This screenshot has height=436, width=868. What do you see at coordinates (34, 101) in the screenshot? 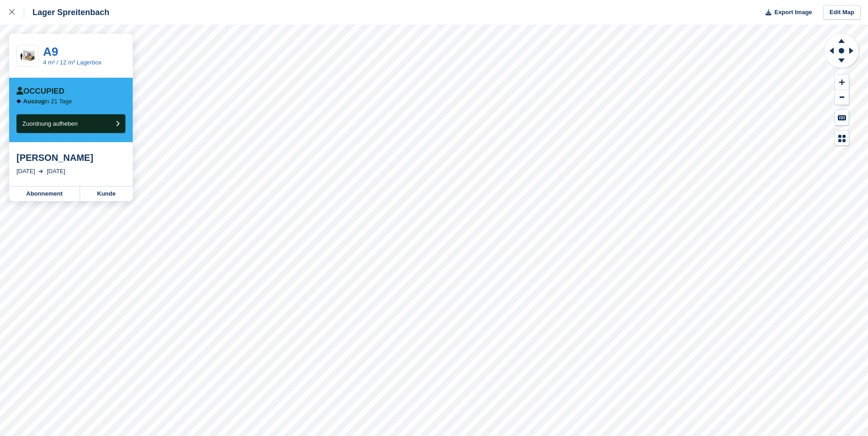
I see `span: Auszug` at bounding box center [34, 101].